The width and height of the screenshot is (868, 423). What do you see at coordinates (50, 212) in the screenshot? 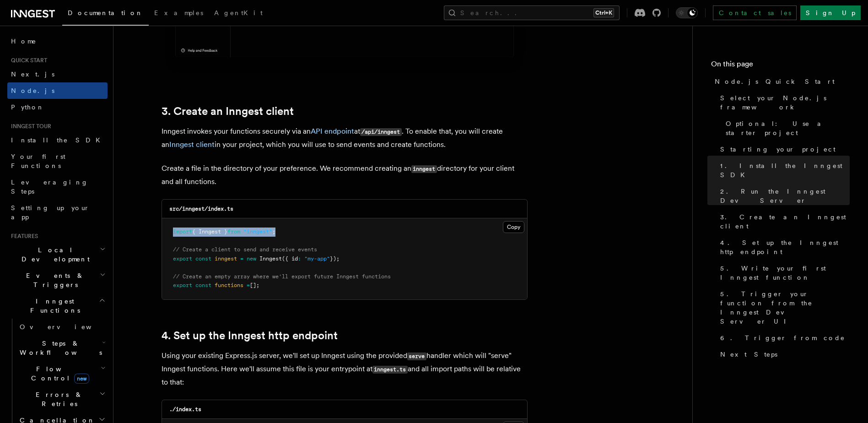
I see `span: Setting up your app` at bounding box center [50, 212].